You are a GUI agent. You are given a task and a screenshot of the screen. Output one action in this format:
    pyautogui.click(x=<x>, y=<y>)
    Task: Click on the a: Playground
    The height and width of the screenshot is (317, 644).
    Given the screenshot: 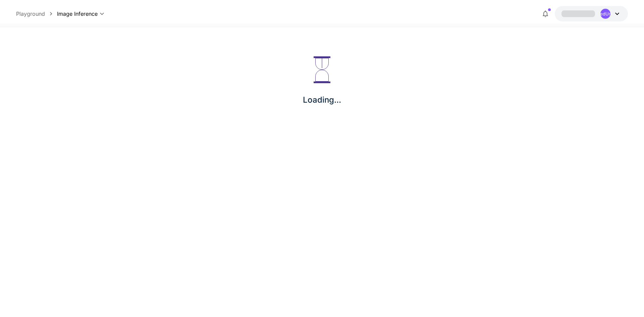 What is the action you would take?
    pyautogui.click(x=30, y=14)
    